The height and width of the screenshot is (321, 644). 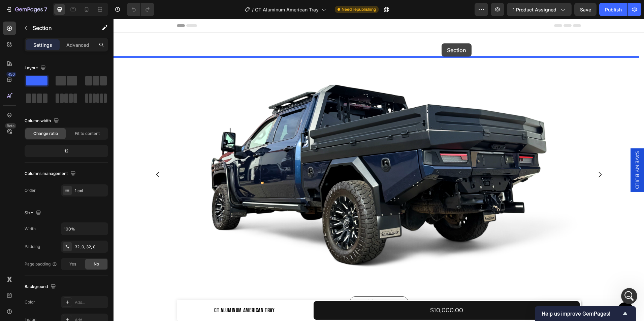 What do you see at coordinates (124, 9) in the screenshot?
I see `div: Close` at bounding box center [124, 9].